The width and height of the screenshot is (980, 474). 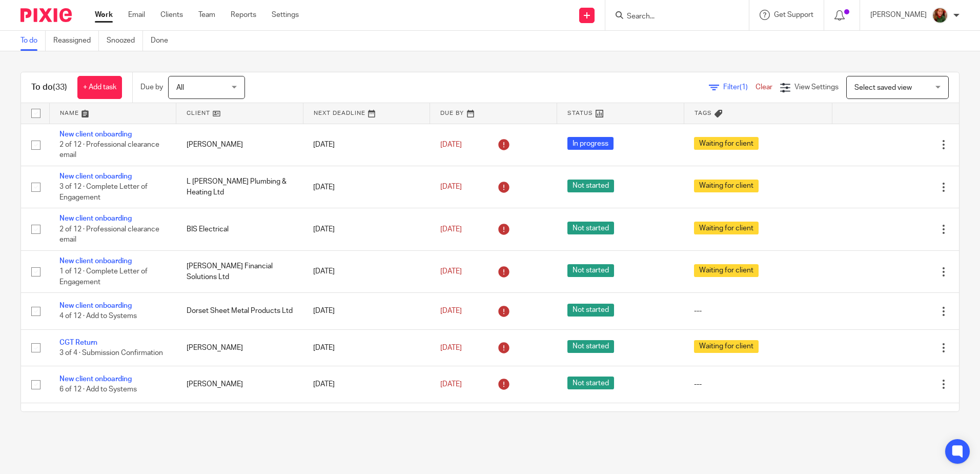 What do you see at coordinates (180, 88) in the screenshot?
I see `span: All` at bounding box center [180, 88].